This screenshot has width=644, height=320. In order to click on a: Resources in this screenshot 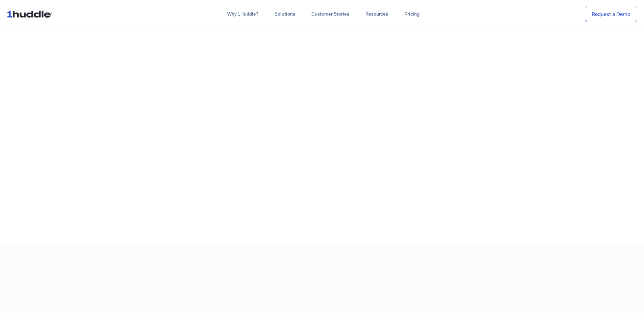, I will do `click(376, 14)`.